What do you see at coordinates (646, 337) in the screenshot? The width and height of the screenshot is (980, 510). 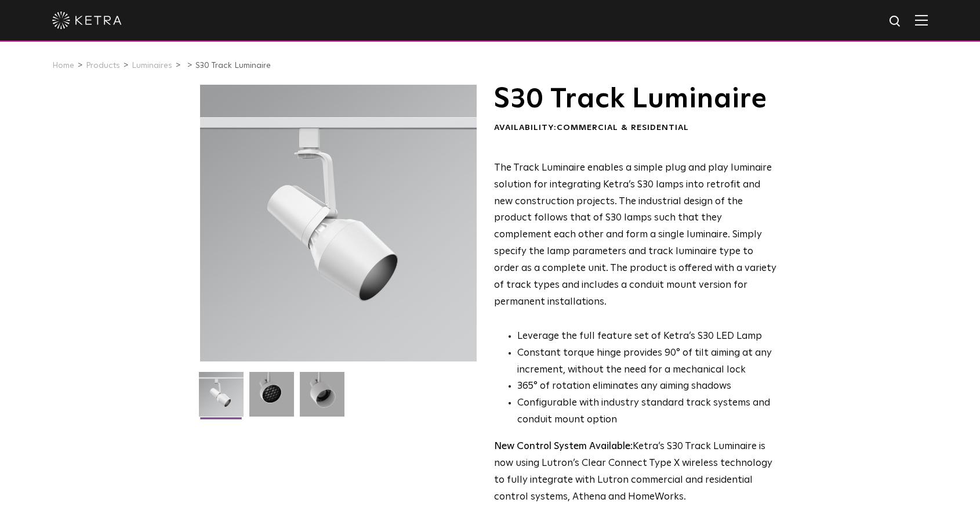 I see `li: Leverage the full feature set of Ketra’s S30 LED Lamp` at bounding box center [646, 337].